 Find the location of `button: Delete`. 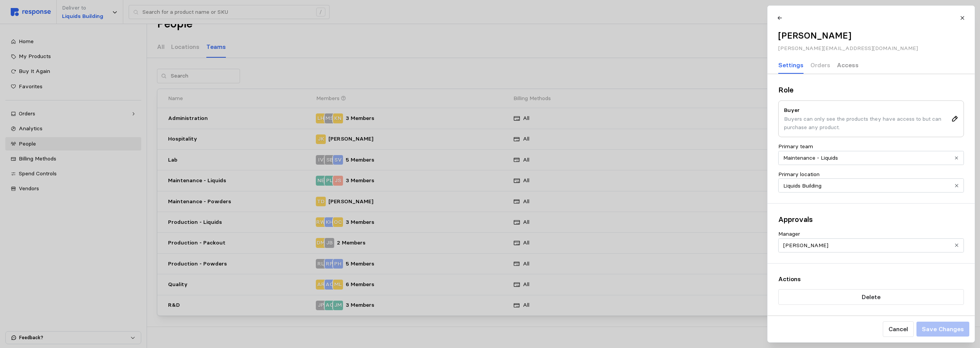

button: Delete is located at coordinates (871, 297).